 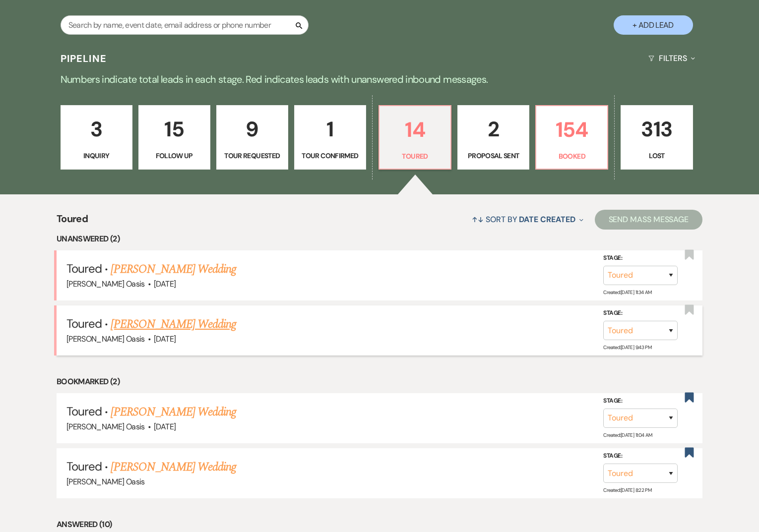 I want to click on p: Tour Requested, so click(x=252, y=156).